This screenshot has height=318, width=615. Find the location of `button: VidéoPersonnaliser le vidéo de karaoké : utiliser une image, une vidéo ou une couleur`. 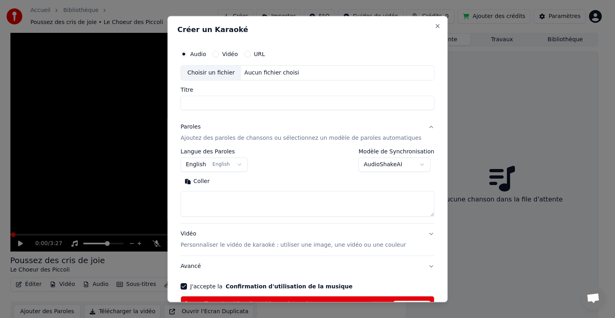

button: VidéoPersonnaliser le vidéo de karaoké : utiliser une image, une vidéo ou une couleur is located at coordinates (307, 239).